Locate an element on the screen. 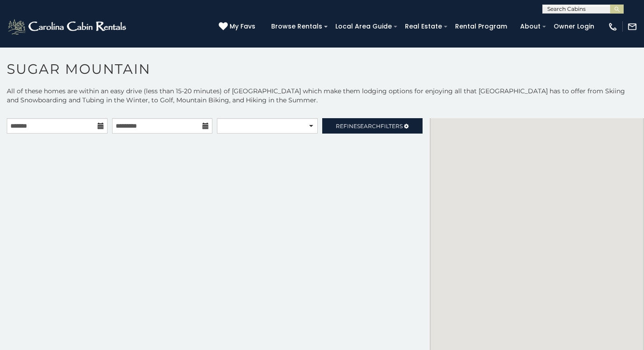 The image size is (644, 350). a: Real Estate is located at coordinates (424, 26).